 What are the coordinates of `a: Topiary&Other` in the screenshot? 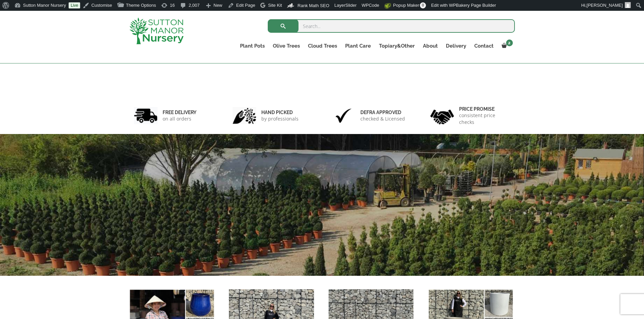 It's located at (397, 46).